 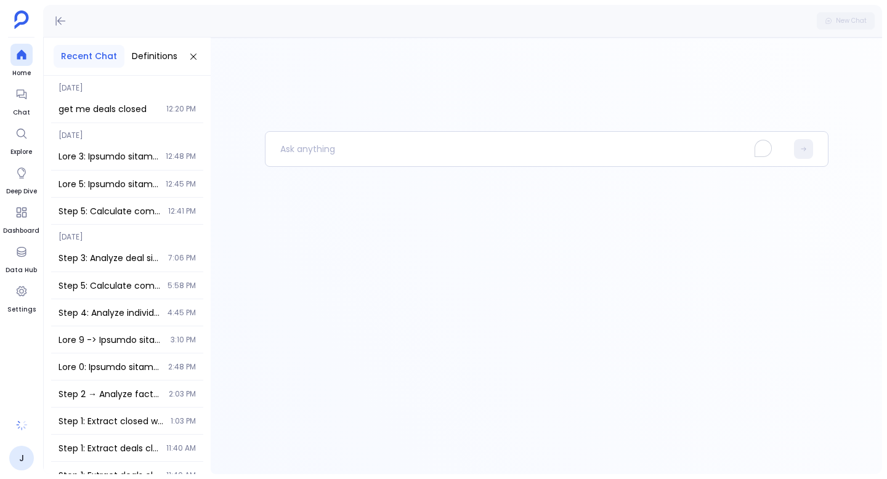 What do you see at coordinates (22, 113) in the screenshot?
I see `span: Chat` at bounding box center [22, 113].